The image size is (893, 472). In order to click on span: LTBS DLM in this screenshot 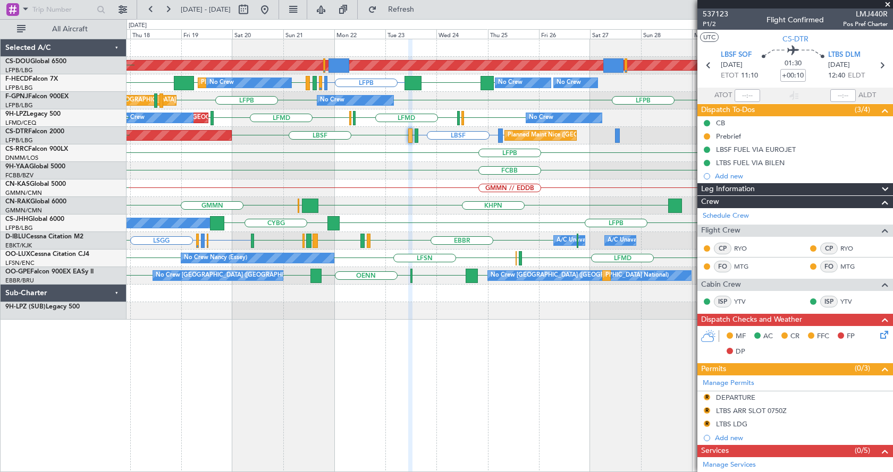, I will do `click(844, 55)`.